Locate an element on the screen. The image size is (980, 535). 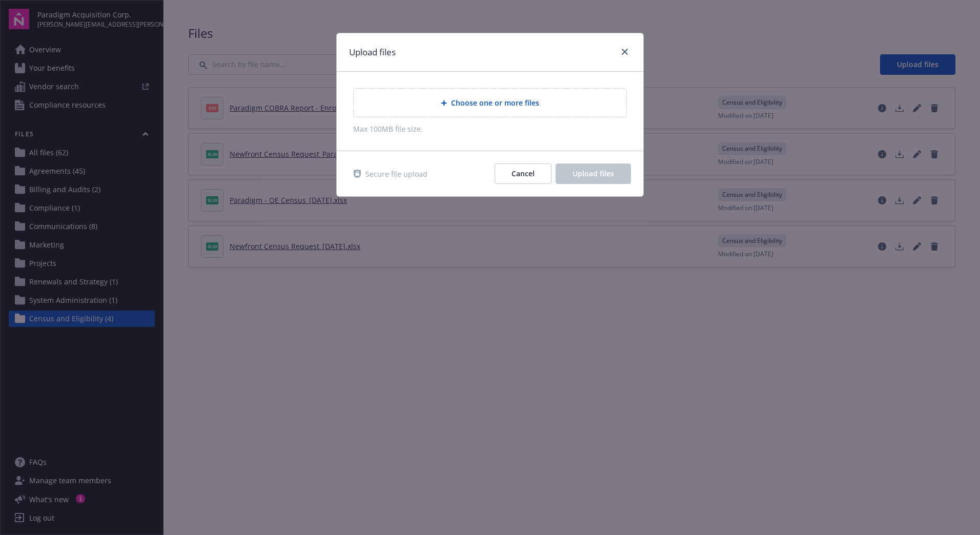
button: Cancel is located at coordinates (523, 174).